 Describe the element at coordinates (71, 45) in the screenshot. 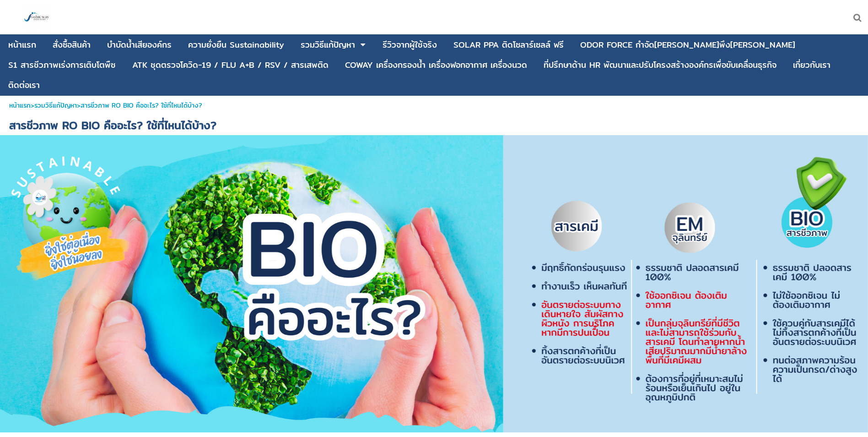

I see `div: สั่งซื้อสินค้า` at that location.